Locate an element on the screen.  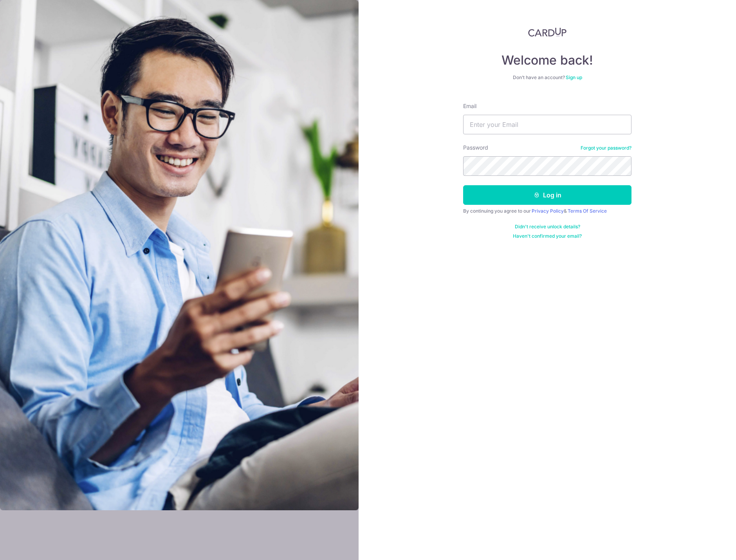
a: Haven't confirmed your email? is located at coordinates (547, 236).